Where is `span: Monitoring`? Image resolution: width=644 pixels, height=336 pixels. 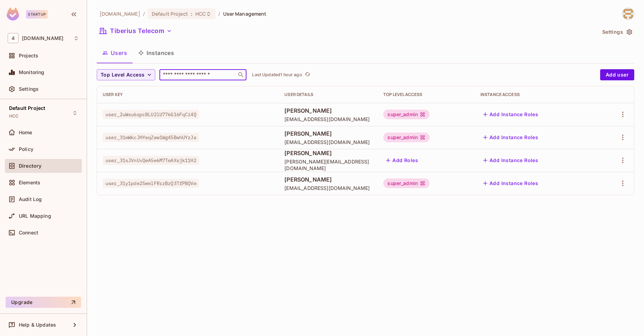 span: Monitoring is located at coordinates (32, 72).